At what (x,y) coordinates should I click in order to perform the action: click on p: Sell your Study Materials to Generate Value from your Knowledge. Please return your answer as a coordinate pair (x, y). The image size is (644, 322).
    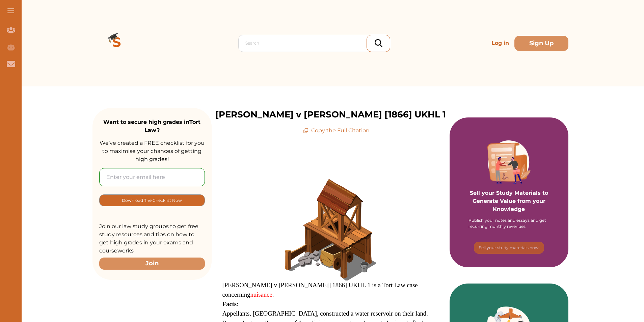
    Looking at the image, I should click on (509, 192).